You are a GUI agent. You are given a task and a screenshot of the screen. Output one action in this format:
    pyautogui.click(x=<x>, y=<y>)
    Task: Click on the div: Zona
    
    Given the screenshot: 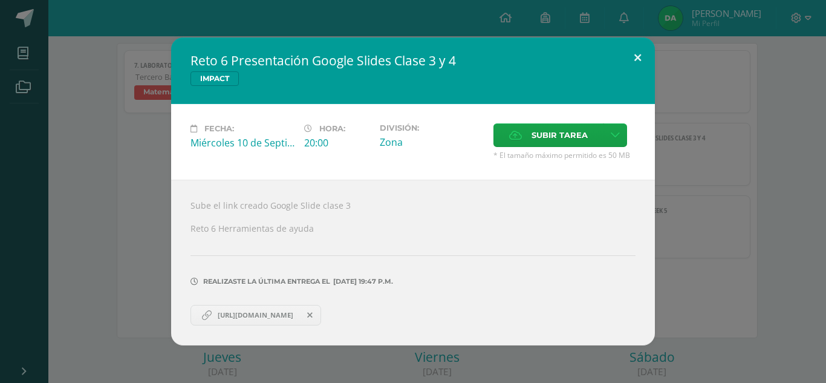 What is the action you would take?
    pyautogui.click(x=431, y=142)
    